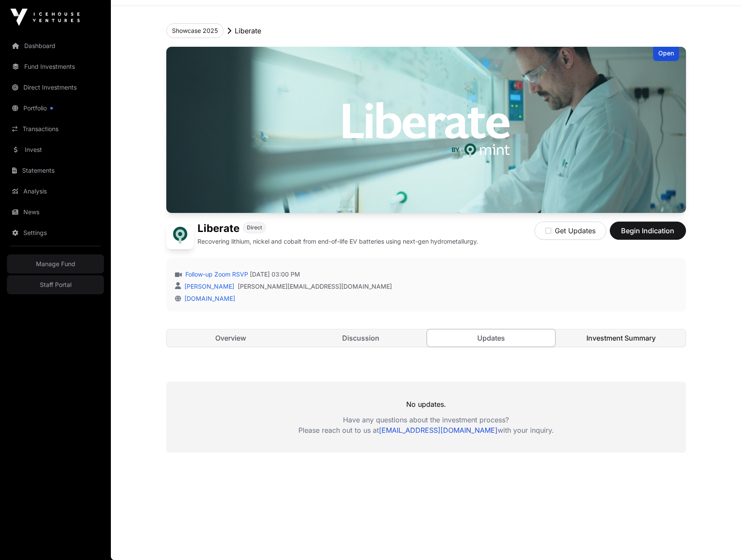 This screenshot has width=741, height=560. What do you see at coordinates (55, 233) in the screenshot?
I see `a: Settings` at bounding box center [55, 233].